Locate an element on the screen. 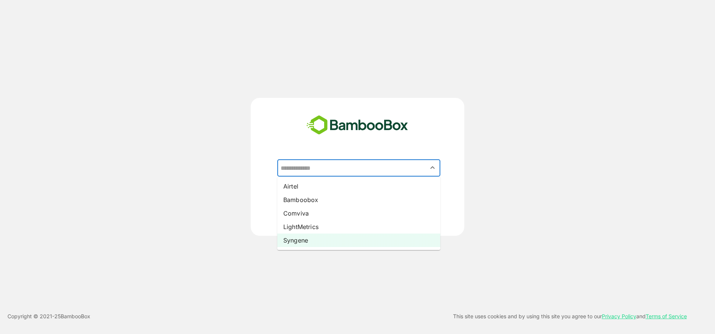  li: Syngene is located at coordinates (359, 240).